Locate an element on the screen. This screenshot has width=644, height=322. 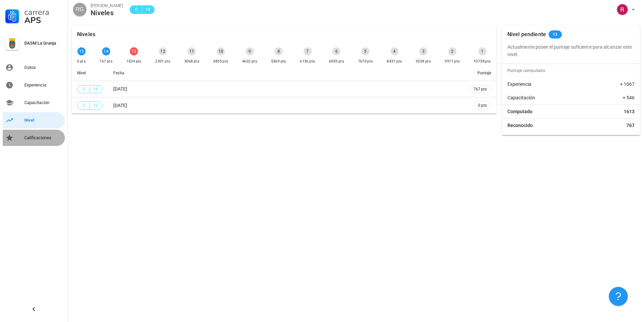
div: 14 is located at coordinates (106, 52).